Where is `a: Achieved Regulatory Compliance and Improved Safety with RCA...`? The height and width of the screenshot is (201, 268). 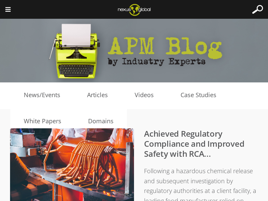 a: Achieved Regulatory Compliance and Improved Safety with RCA... is located at coordinates (194, 143).